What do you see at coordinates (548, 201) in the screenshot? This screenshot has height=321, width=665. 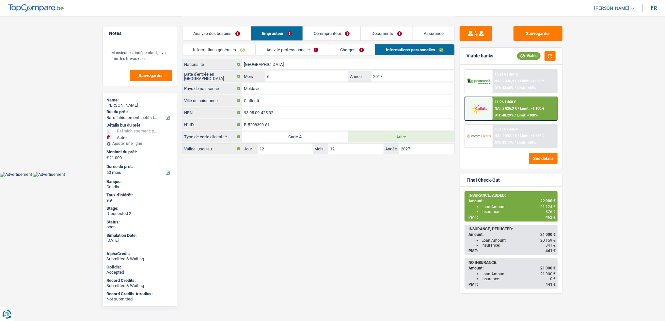 I see `span: 22 000 €` at bounding box center [548, 201].